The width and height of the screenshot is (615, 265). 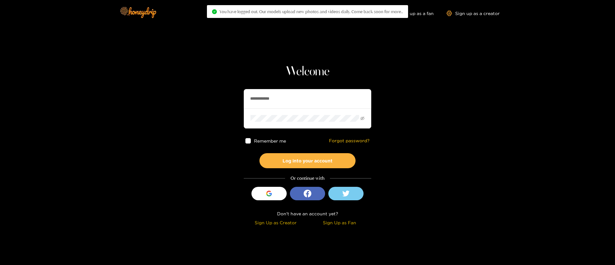 I want to click on span: You have logged out. Our models upload new photos and videos daily. Come back soon for more.., so click(x=311, y=12).